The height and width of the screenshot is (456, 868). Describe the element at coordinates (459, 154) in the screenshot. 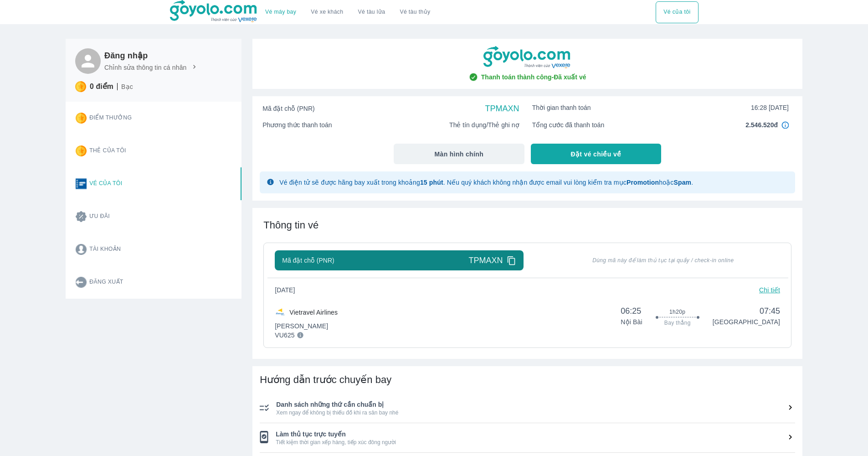

I see `span: Màn hình chính` at that location.